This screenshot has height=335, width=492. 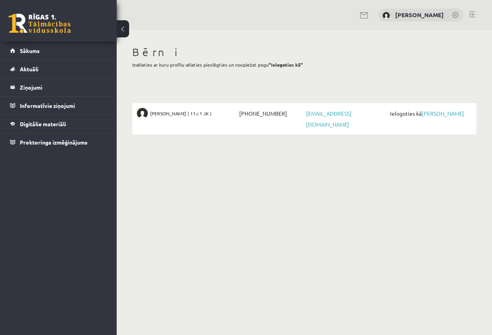 I want to click on a: Aktuāli, so click(x=58, y=69).